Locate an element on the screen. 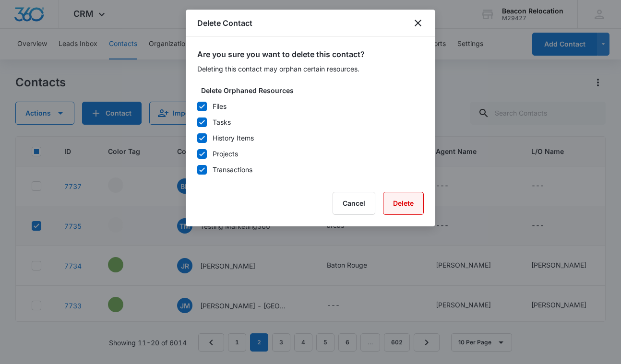 This screenshot has height=364, width=621. button: Delete is located at coordinates (403, 203).